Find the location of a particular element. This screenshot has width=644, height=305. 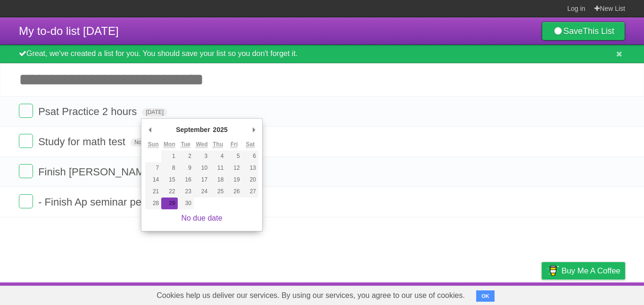

button: 30 is located at coordinates (186, 203).